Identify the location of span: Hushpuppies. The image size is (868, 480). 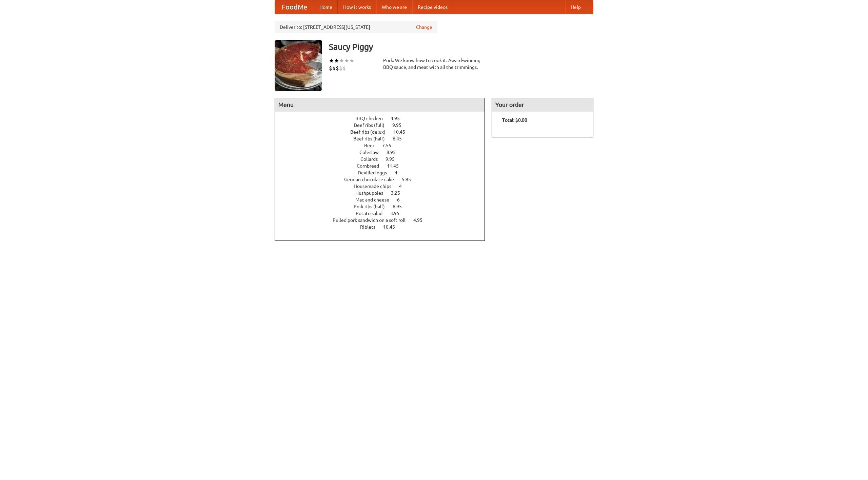
(373, 193).